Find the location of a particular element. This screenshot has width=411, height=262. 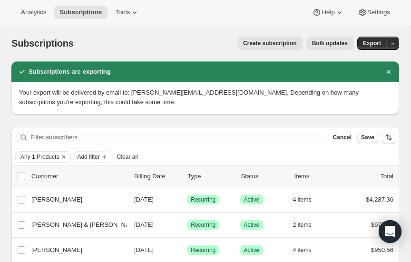

button: Clear all is located at coordinates (128, 157).